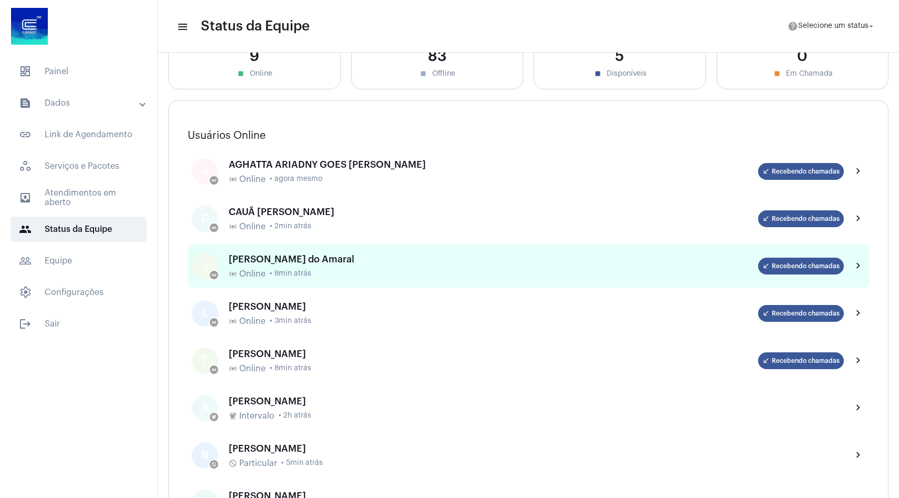 This screenshot has width=899, height=498. Describe the element at coordinates (78, 261) in the screenshot. I see `span: Equipe` at that location.